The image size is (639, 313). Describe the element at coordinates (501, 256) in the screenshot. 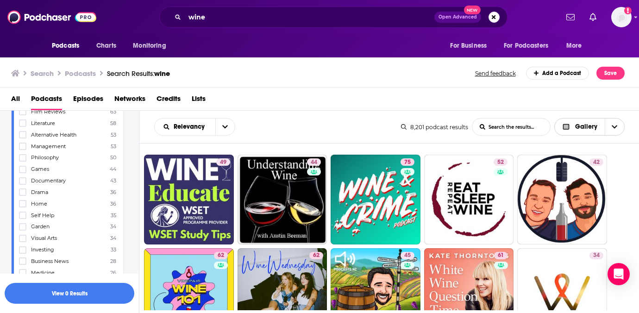

I see `span: 61` at that location.